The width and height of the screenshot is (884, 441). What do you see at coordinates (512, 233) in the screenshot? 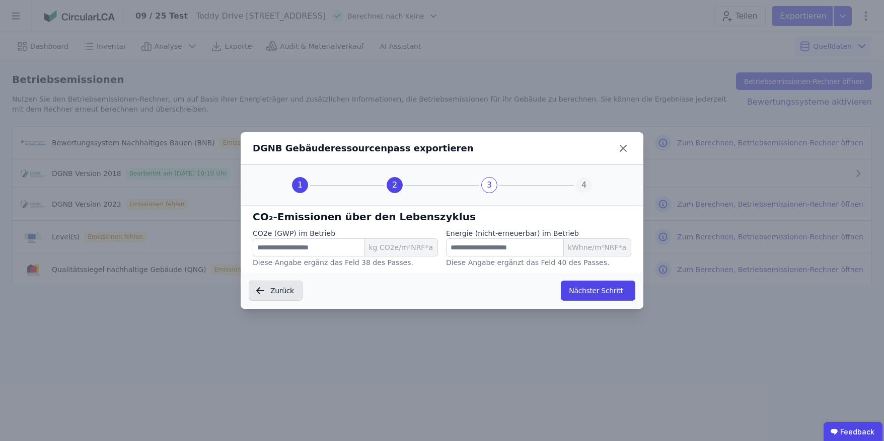
I see `label: Energie (nicht-erneuerbar) im Betrieb` at bounding box center [512, 233].